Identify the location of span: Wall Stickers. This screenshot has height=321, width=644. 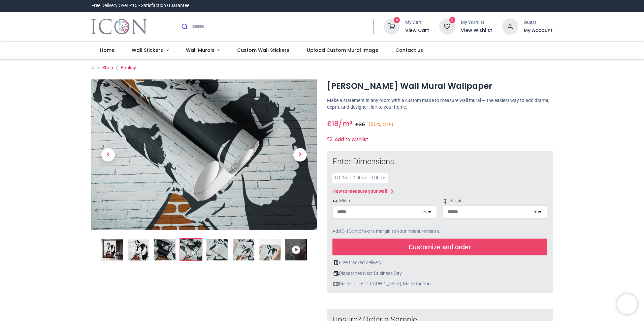
(147, 50).